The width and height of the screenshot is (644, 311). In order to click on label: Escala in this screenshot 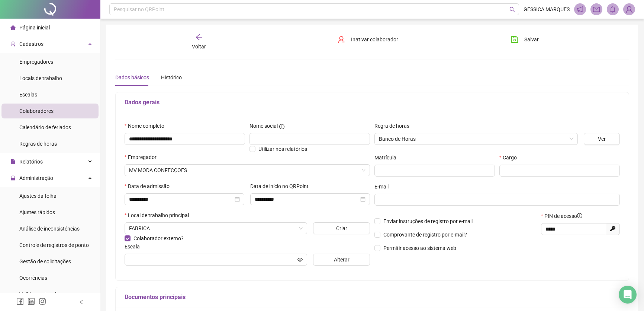, I will do `click(135, 246)`.